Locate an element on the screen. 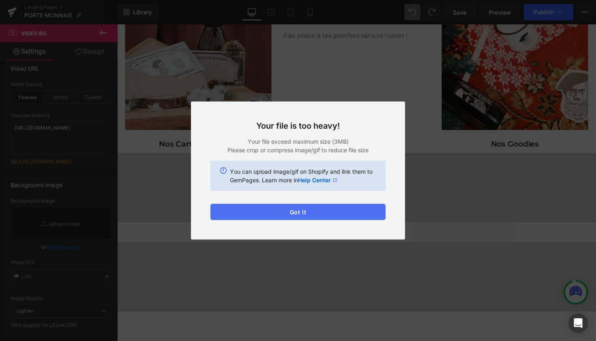 The height and width of the screenshot is (341, 596). p: Please crop or compress image/gif to reduce file size is located at coordinates (298, 150).